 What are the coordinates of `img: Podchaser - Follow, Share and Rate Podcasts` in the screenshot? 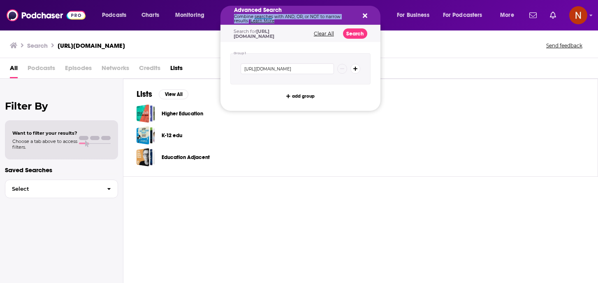 It's located at (46, 15).